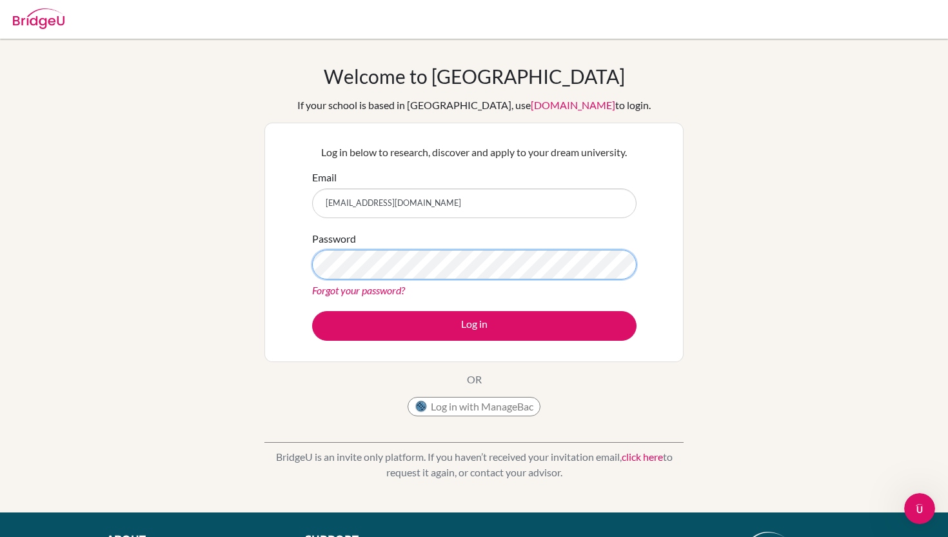 Image resolution: width=948 pixels, height=537 pixels. What do you see at coordinates (474, 406) in the screenshot?
I see `button: Log in with ManageBac` at bounding box center [474, 406].